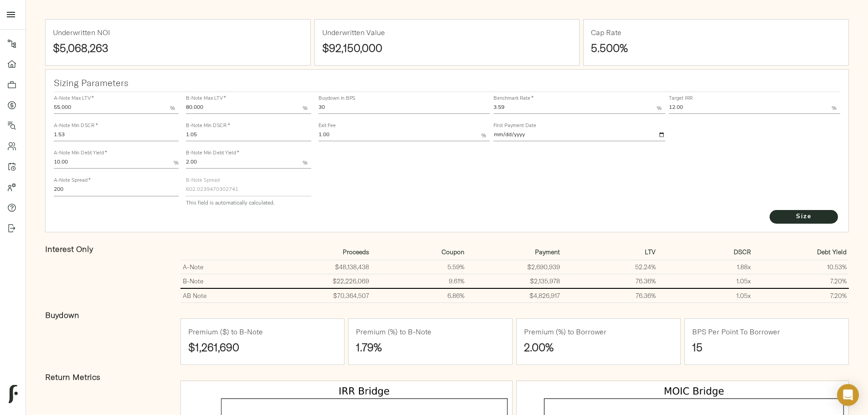 The width and height of the screenshot is (868, 415). Describe the element at coordinates (515, 296) in the screenshot. I see `td: $4,826,917` at that location.